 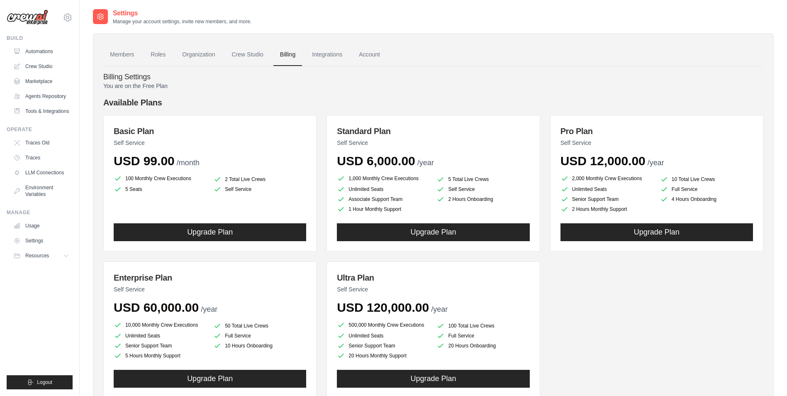 I want to click on a: Account, so click(x=369, y=55).